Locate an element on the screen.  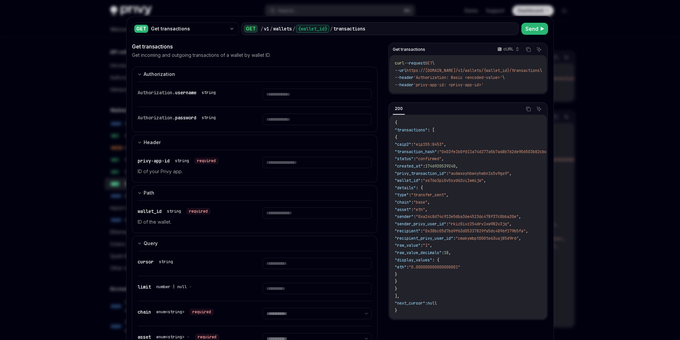
span: asset is located at coordinates (144, 337).